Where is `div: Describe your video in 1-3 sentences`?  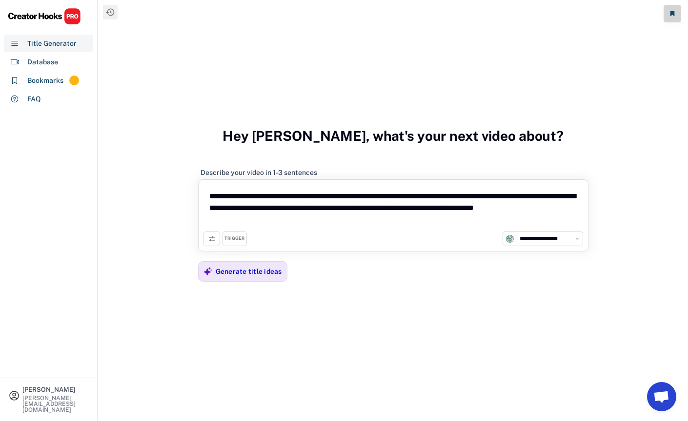 div: Describe your video in 1-3 sentences is located at coordinates (259, 173).